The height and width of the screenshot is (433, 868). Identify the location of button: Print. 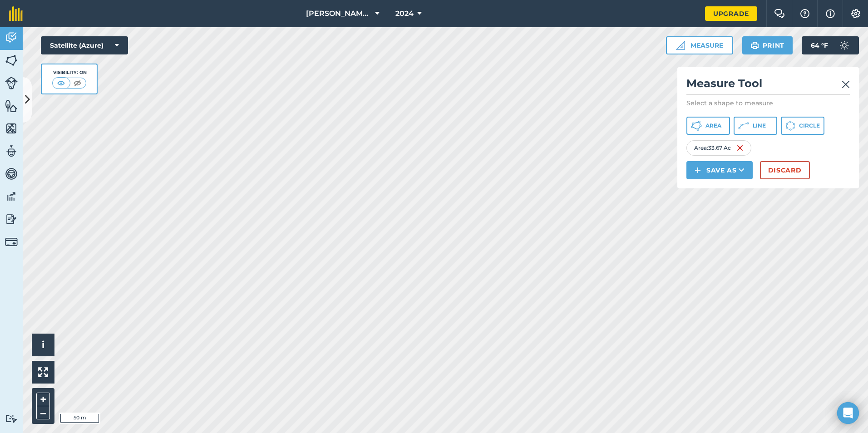
(768, 45).